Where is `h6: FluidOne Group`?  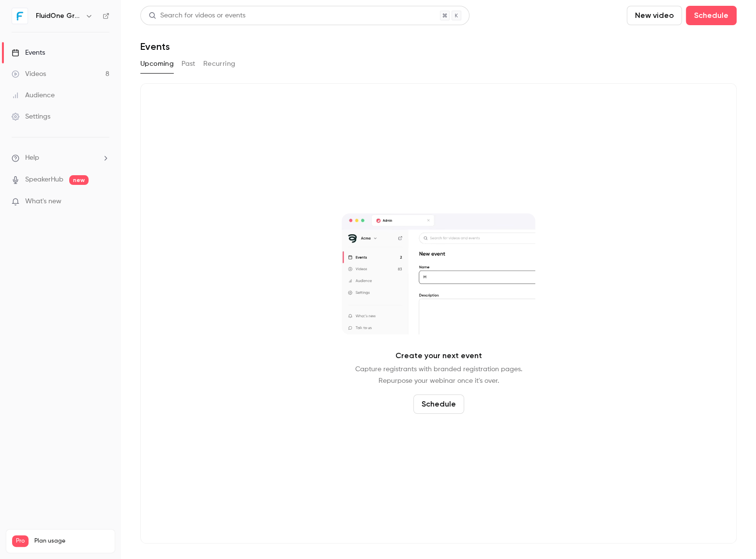 h6: FluidOne Group is located at coordinates (59, 16).